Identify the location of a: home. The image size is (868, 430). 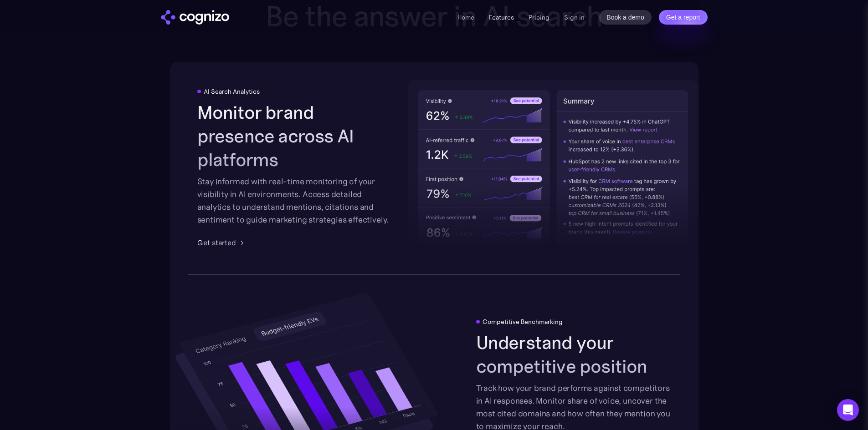
(195, 17).